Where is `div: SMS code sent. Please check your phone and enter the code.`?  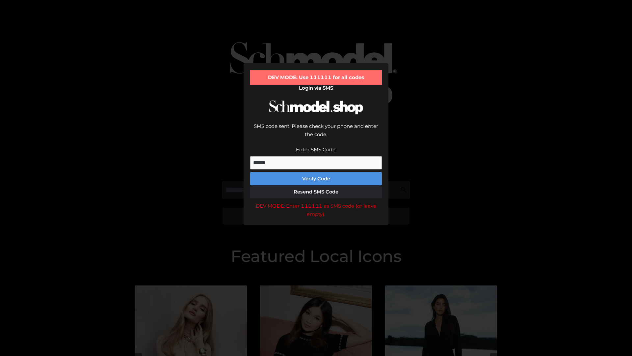 div: SMS code sent. Please check your phone and enter the code. is located at coordinates (316, 133).